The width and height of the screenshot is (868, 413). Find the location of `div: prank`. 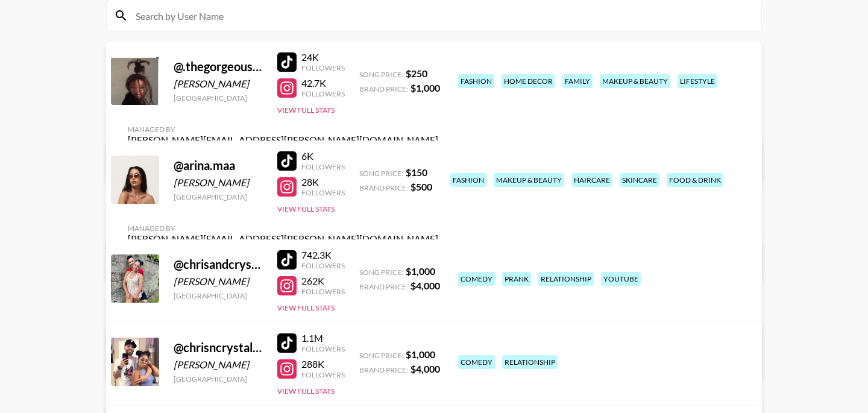

div: prank is located at coordinates (516, 278).